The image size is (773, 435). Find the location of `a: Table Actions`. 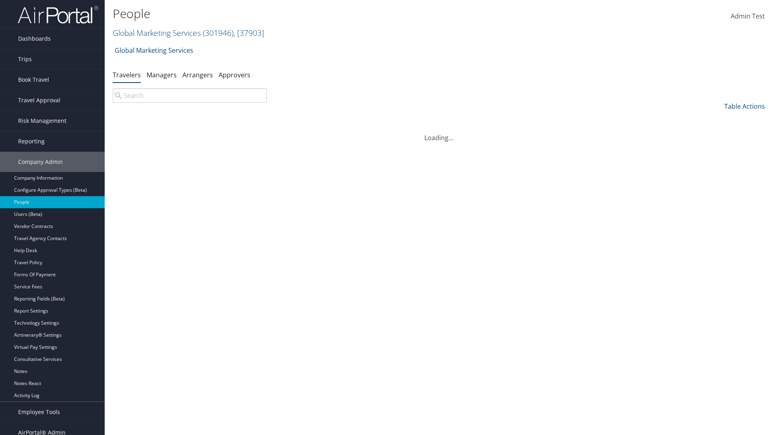

a: Table Actions is located at coordinates (745, 106).